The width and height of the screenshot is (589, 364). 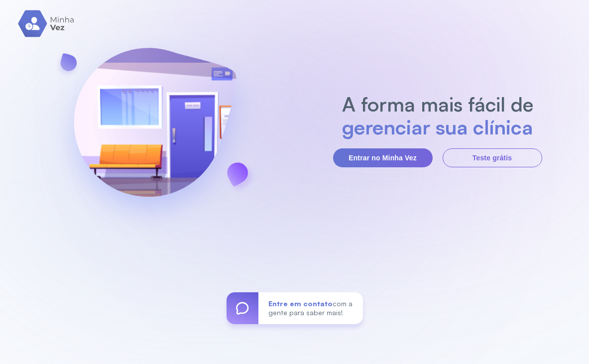 I want to click on button: Entrar no Minha Vez, so click(x=383, y=158).